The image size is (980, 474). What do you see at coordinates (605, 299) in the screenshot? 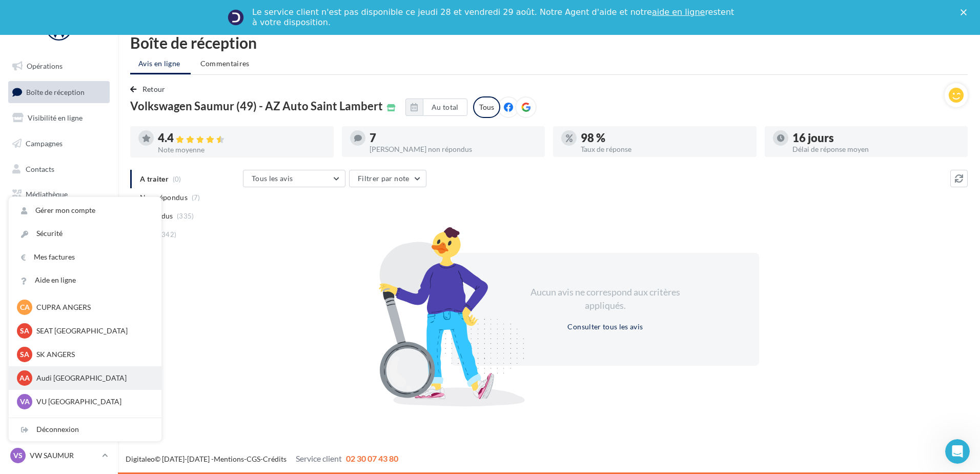
I see `div: Aucun avis ne correspond aux critères appliqués.` at bounding box center [605, 299].